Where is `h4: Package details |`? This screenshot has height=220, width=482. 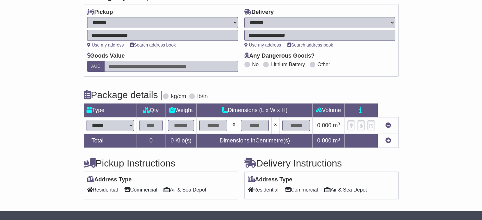
h4: Package details | is located at coordinates (123, 95).